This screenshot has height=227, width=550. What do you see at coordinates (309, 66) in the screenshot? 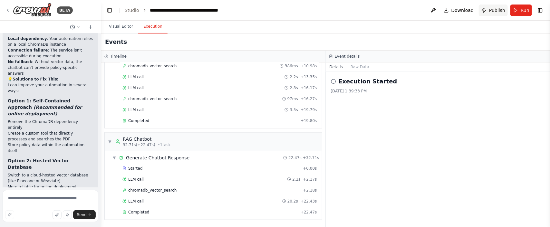
I see `span: + 10.98s` at bounding box center [309, 66].